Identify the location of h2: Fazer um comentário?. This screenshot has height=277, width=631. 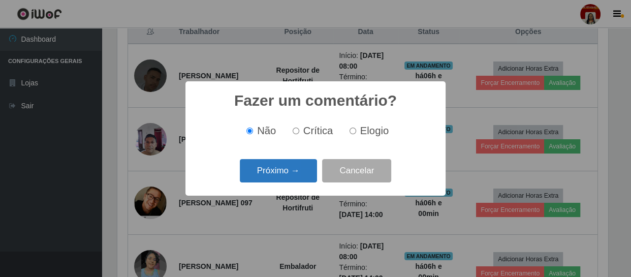
(315, 101).